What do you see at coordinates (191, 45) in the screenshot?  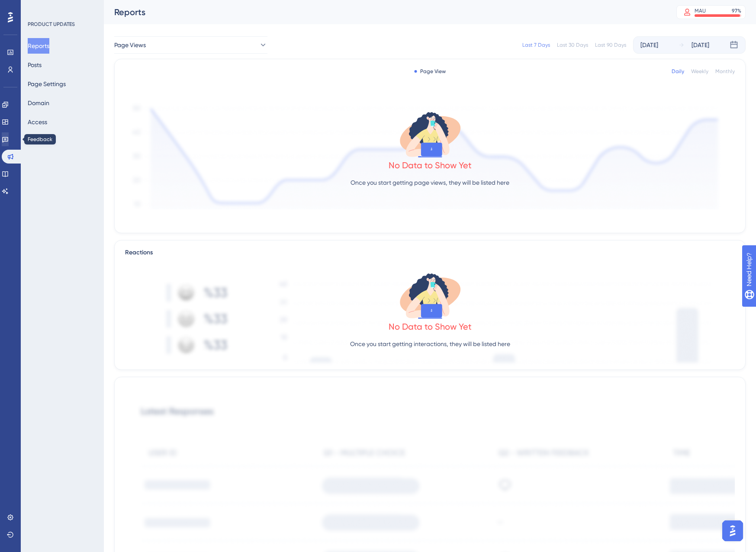 I see `button: Page Views` at bounding box center [191, 45].